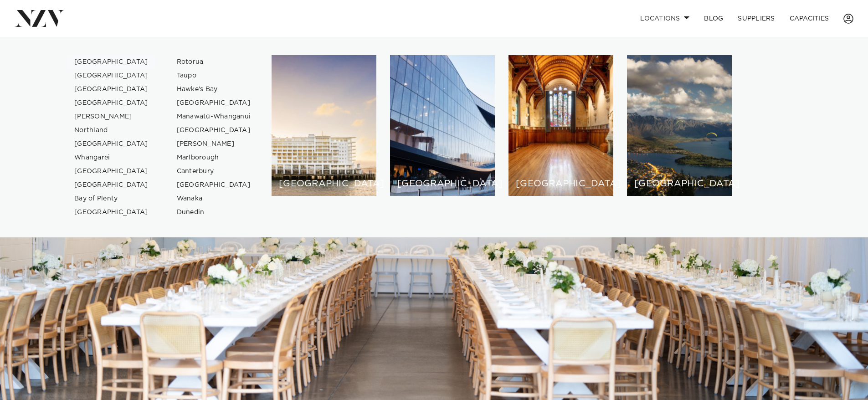 This screenshot has height=400, width=868. Describe the element at coordinates (214, 171) in the screenshot. I see `a: Canterbury` at that location.